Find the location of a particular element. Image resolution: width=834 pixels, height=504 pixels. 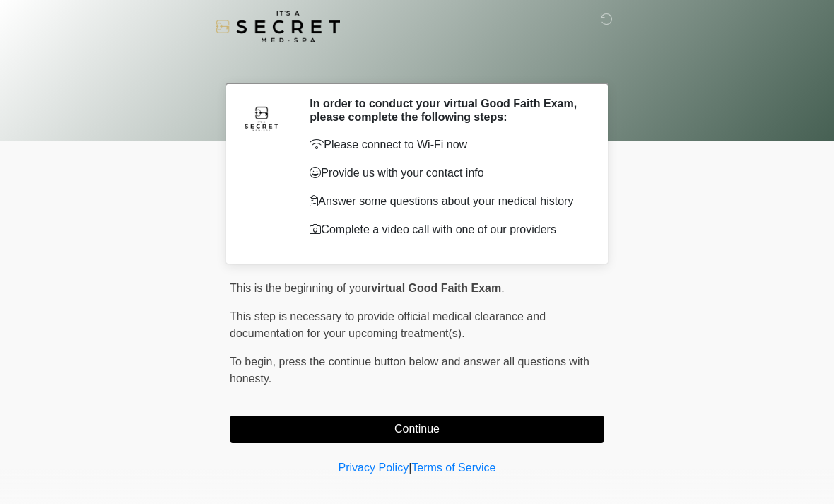

span: This is the beginning of your is located at coordinates (300, 288).